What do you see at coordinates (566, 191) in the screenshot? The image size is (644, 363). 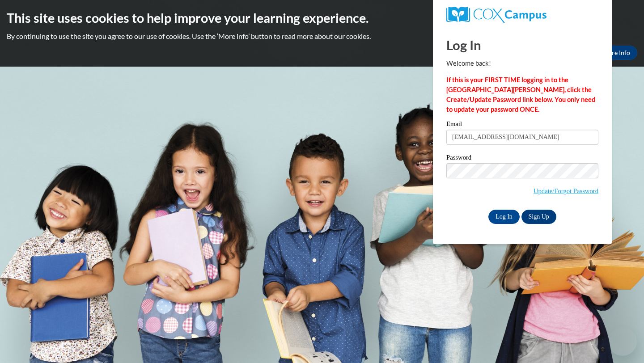 I see `a: Update/Forgot Password` at bounding box center [566, 191].